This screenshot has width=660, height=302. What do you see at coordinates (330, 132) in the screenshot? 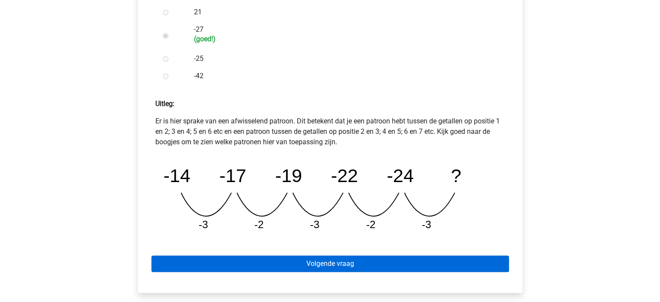
I see `p: Er is hier sprake van een afwisselend patroon. Dit betekent dat je een patroon hebt tussen de get...` at bounding box center [330, 132].